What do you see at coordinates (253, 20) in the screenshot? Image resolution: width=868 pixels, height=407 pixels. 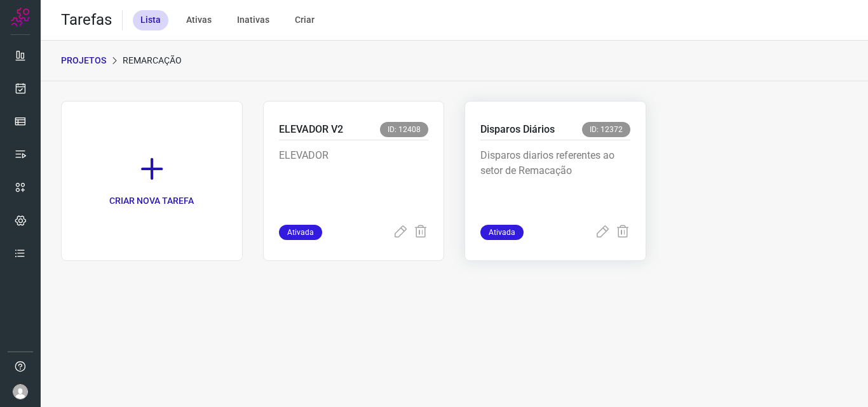 I see `div: Inativas` at bounding box center [253, 20].